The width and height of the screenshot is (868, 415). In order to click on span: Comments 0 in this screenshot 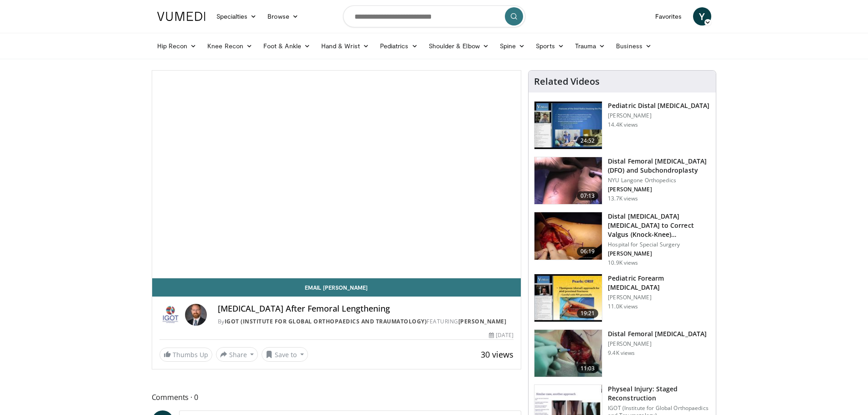, I will do `click(337, 397)`.